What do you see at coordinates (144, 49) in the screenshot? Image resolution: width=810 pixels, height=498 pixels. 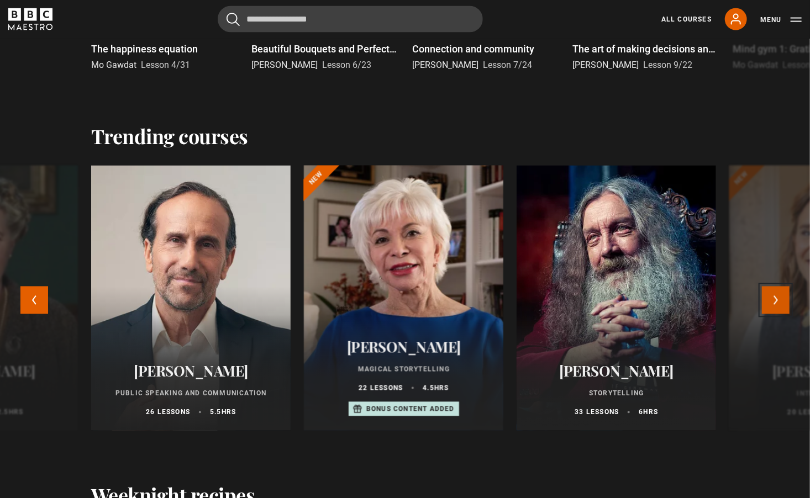 I see `p: The happiness equation` at bounding box center [144, 49].